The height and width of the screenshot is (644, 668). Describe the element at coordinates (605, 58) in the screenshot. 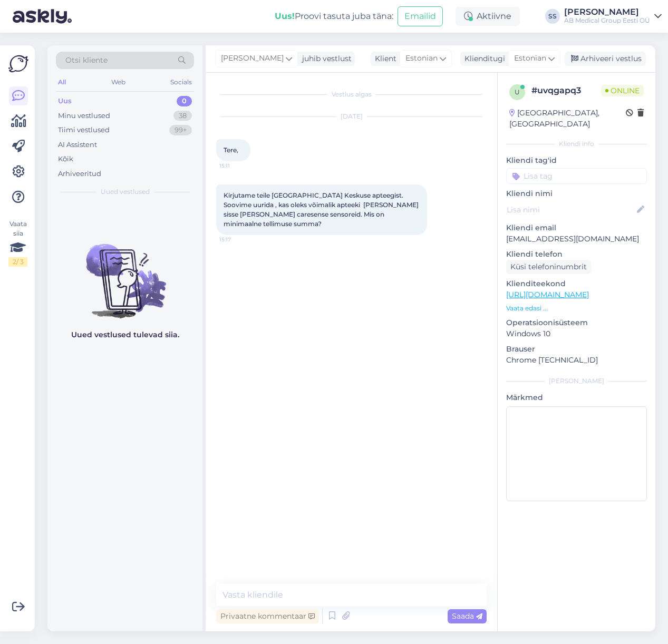

I see `div: Arhiveeri vestlus` at that location.